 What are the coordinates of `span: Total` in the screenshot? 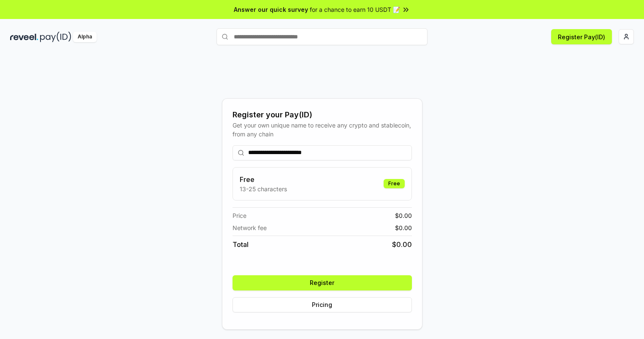 It's located at (240, 245).